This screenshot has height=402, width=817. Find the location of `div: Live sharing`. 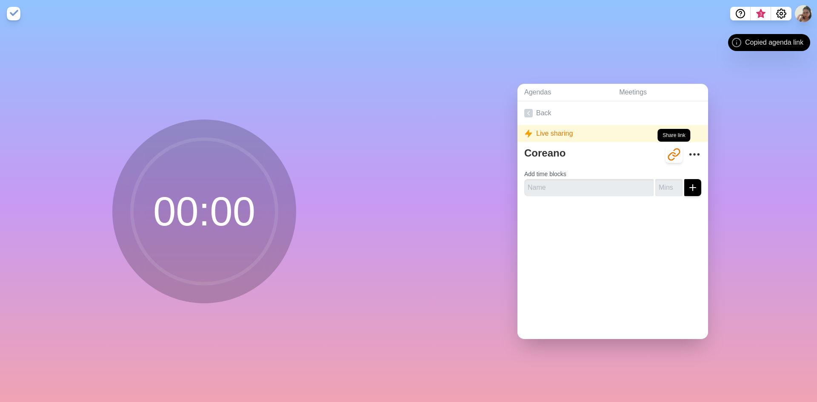

div: Live sharing is located at coordinates (613, 134).